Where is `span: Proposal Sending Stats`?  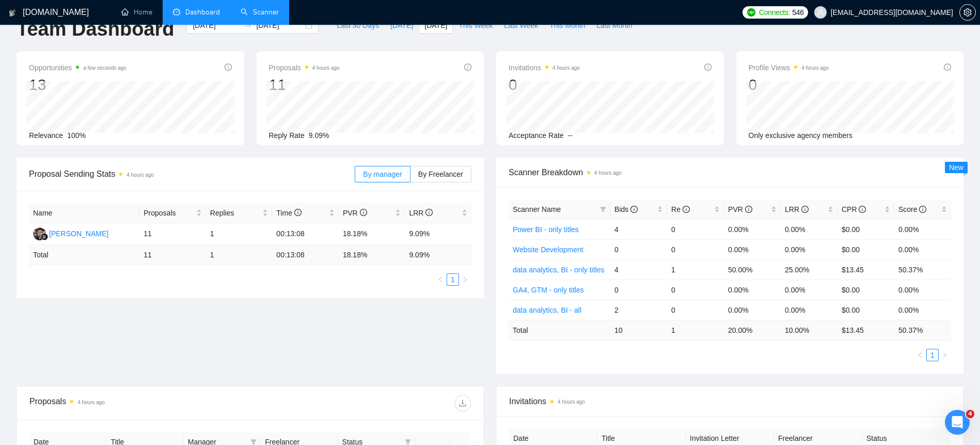
span: Proposal Sending Stats is located at coordinates (191, 173).